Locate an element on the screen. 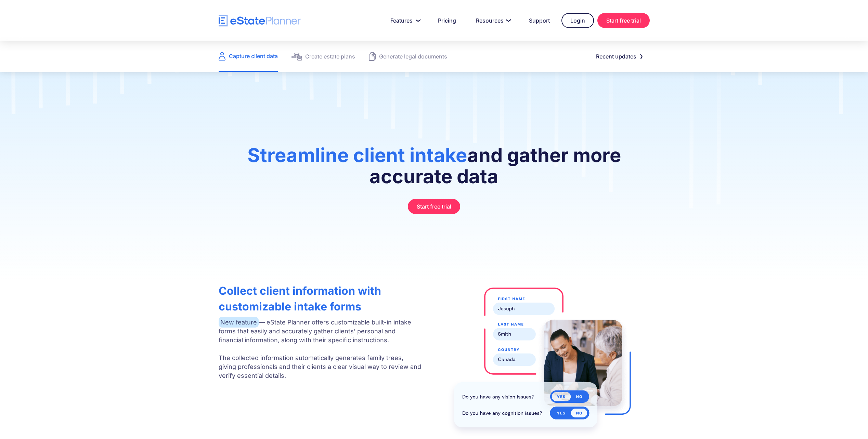  a: Capture client data is located at coordinates (248, 57).